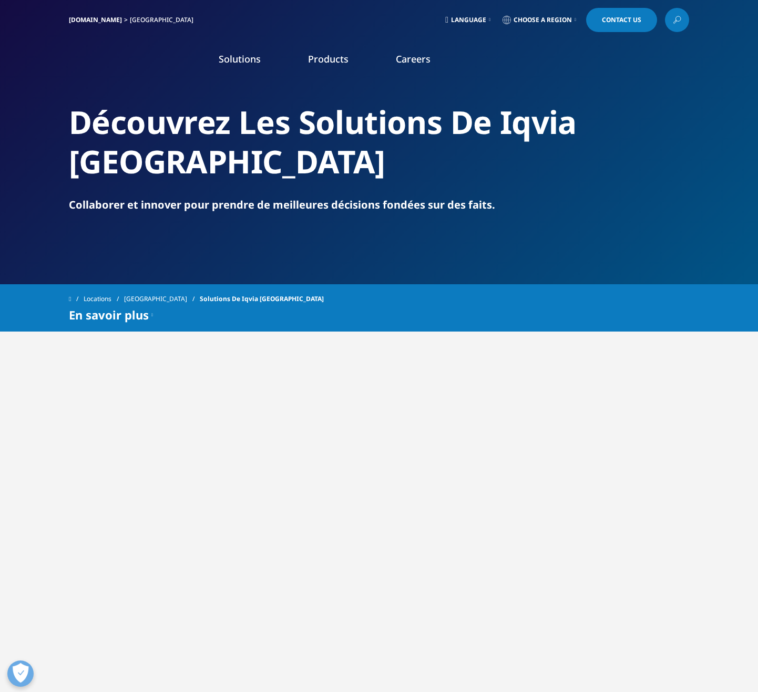  What do you see at coordinates (379, 205) in the screenshot?
I see `div: Collaborer et innover pour prendre de meilleures décisions fondées sur des faits.` at bounding box center [379, 205].